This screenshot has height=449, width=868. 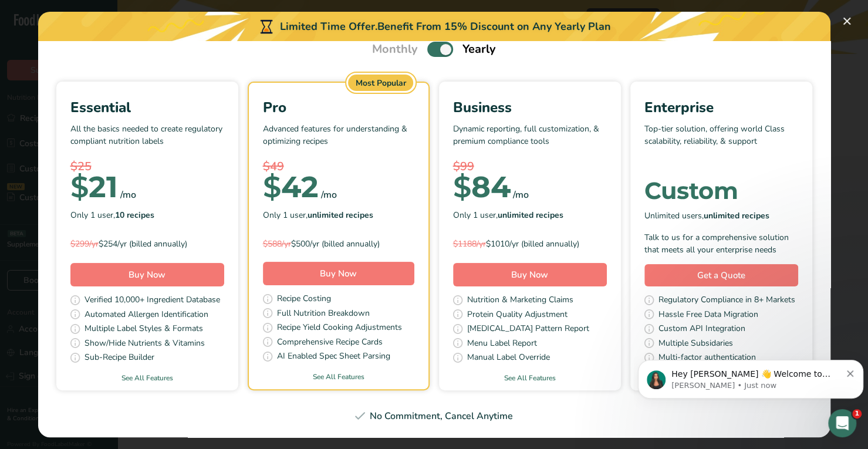 I want to click on h1: Messages, so click(x=119, y=16).